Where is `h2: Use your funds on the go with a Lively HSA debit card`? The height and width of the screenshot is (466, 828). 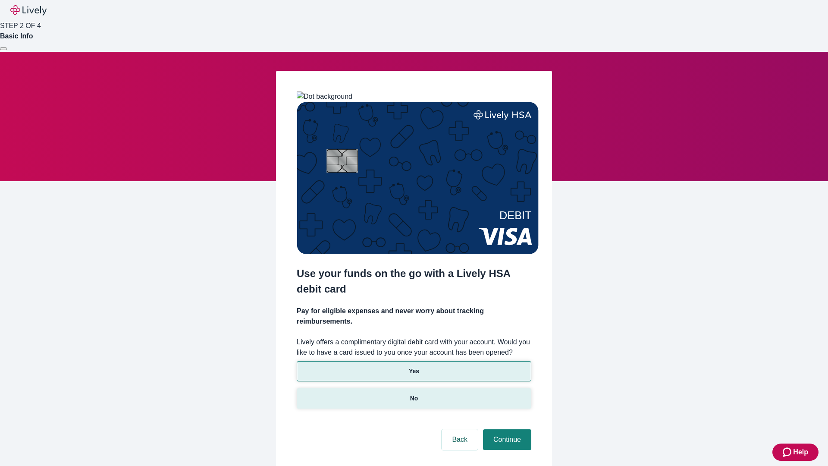
h2: Use your funds on the go with a Lively HSA debit card is located at coordinates (414, 281).